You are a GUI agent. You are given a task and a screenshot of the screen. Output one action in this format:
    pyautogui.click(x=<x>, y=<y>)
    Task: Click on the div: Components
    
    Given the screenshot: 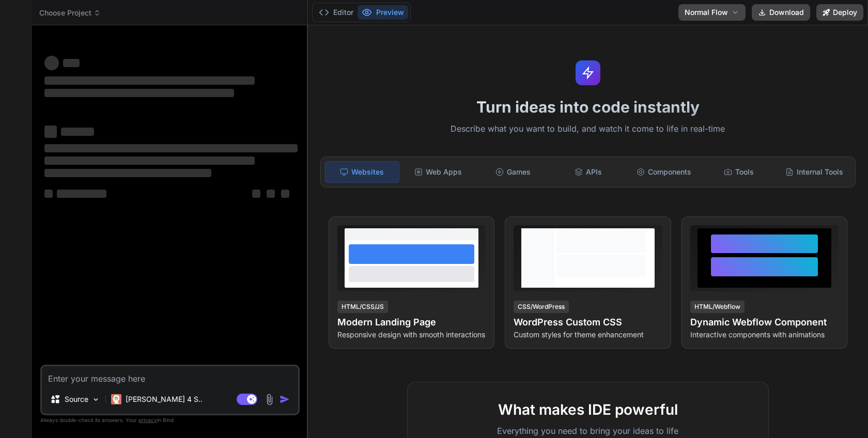 What is the action you would take?
    pyautogui.click(x=663, y=172)
    